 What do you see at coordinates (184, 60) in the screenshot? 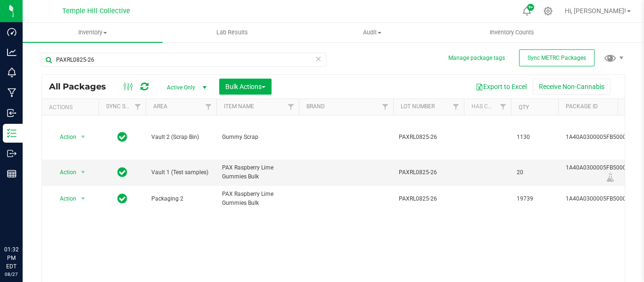
I see `input: Search Package ID, Item Name, SKU, Lot or Part Number...` at bounding box center [184, 60].